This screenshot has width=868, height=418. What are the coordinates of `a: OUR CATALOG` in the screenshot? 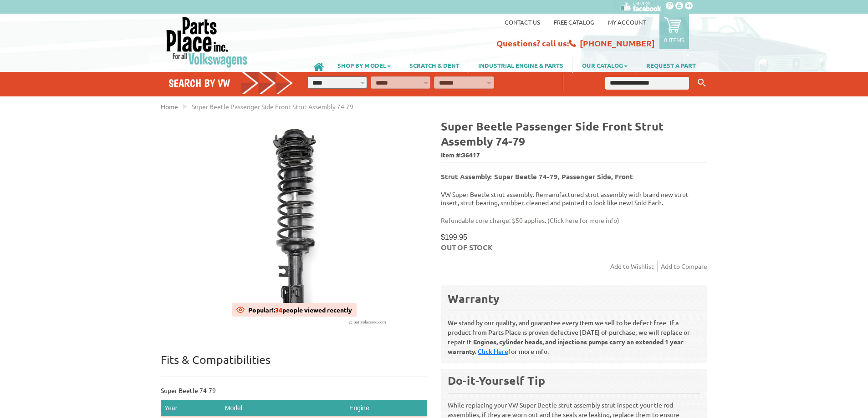 It's located at (604, 65).